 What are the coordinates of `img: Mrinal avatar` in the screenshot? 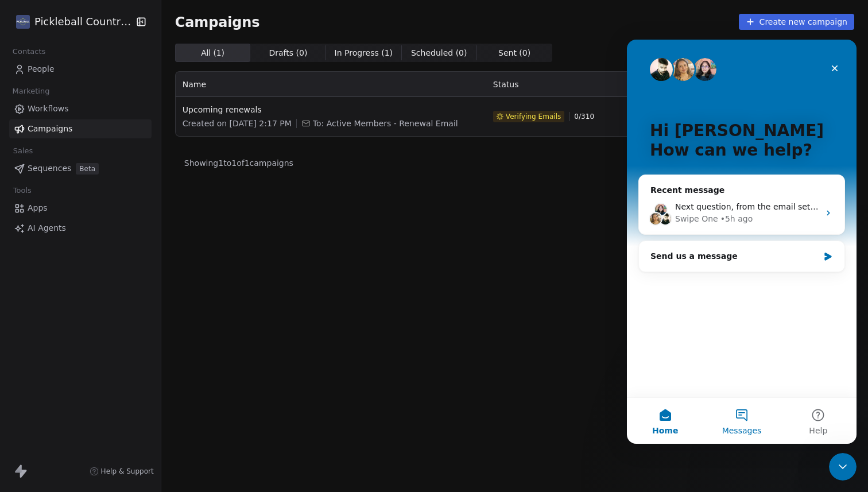 It's located at (34, 170).